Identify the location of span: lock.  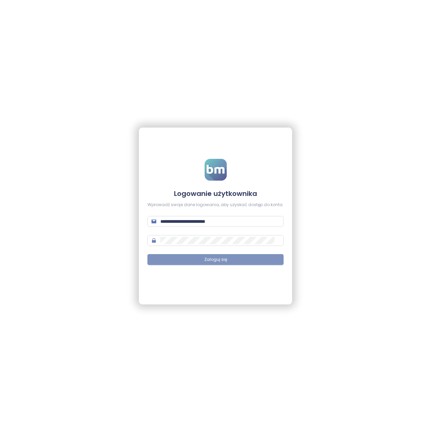
(154, 241).